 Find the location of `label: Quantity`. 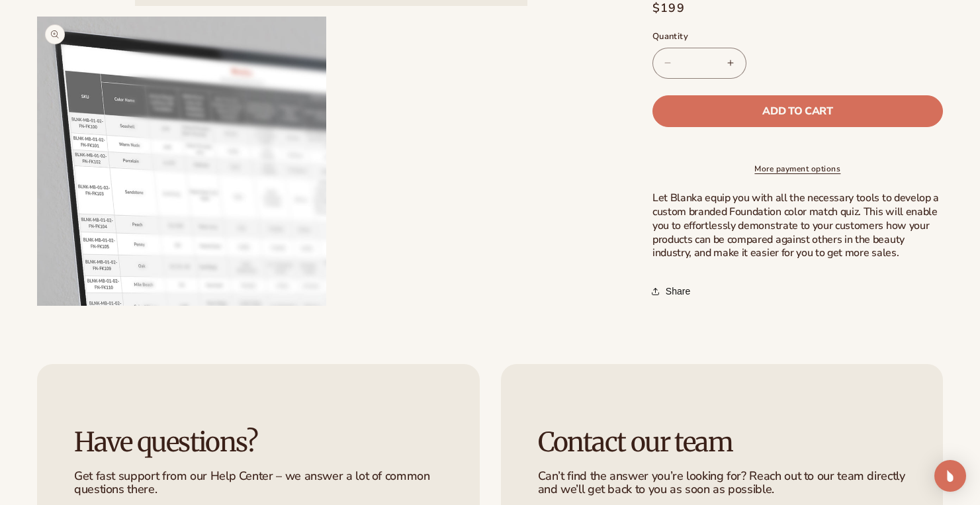

label: Quantity is located at coordinates (797, 37).